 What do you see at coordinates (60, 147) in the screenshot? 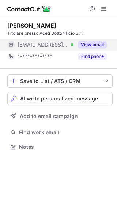
I see `button: Notes` at bounding box center [60, 147].